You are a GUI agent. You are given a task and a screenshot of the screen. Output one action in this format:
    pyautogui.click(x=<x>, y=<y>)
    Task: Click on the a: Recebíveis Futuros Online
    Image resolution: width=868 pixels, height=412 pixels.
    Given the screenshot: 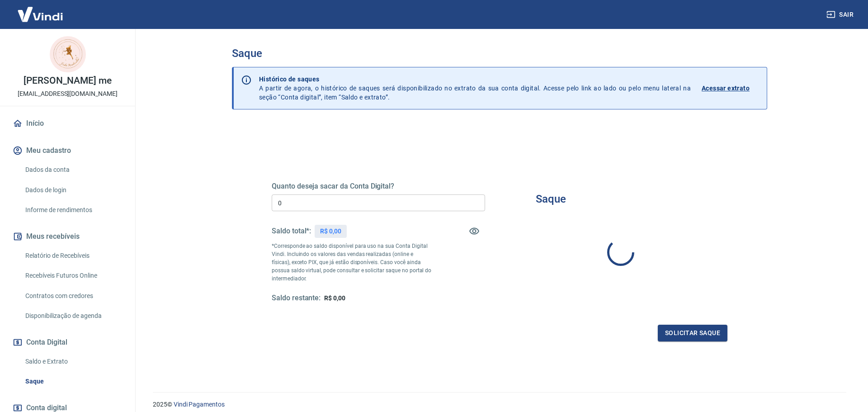 What is the action you would take?
    pyautogui.click(x=73, y=275)
    